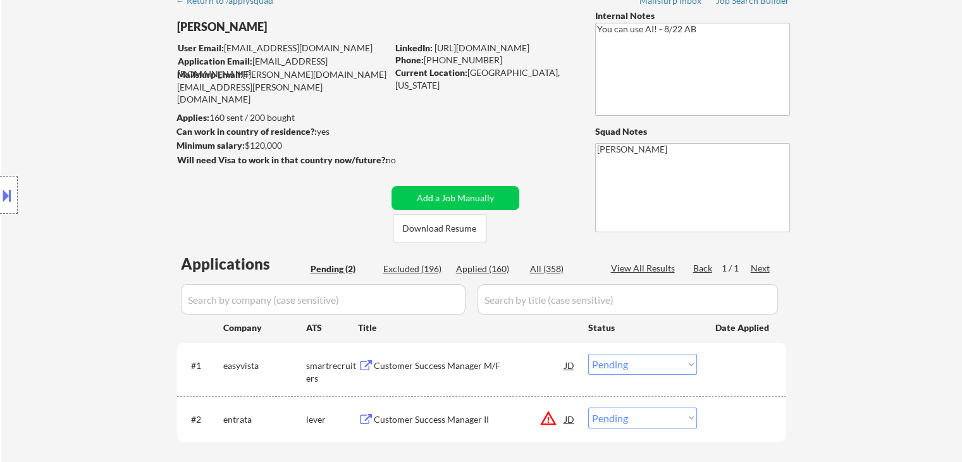 This screenshot has width=962, height=462. Describe the element at coordinates (264, 419) in the screenshot. I see `div: entrata` at that location.